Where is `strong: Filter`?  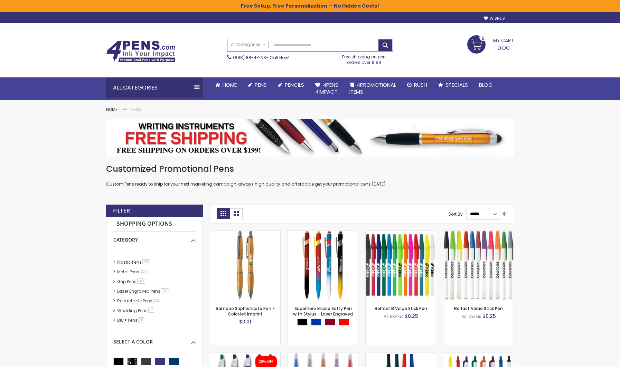 strong: Filter is located at coordinates (121, 211).